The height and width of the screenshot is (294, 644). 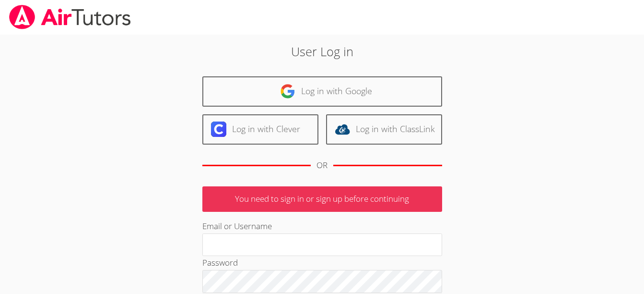 What do you see at coordinates (322, 199) in the screenshot?
I see `p: You need to sign in or sign up before continuing` at bounding box center [322, 199].